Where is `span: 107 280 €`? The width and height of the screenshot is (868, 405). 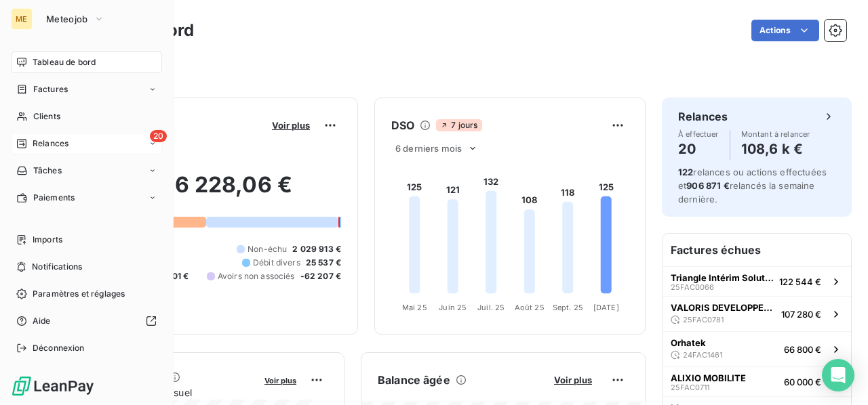
span: 107 280 € is located at coordinates (801, 314).